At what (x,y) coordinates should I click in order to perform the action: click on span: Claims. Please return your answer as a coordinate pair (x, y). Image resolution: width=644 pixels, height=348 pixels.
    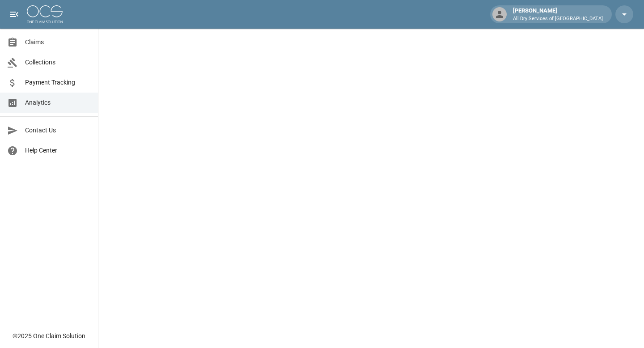
    Looking at the image, I should click on (58, 42).